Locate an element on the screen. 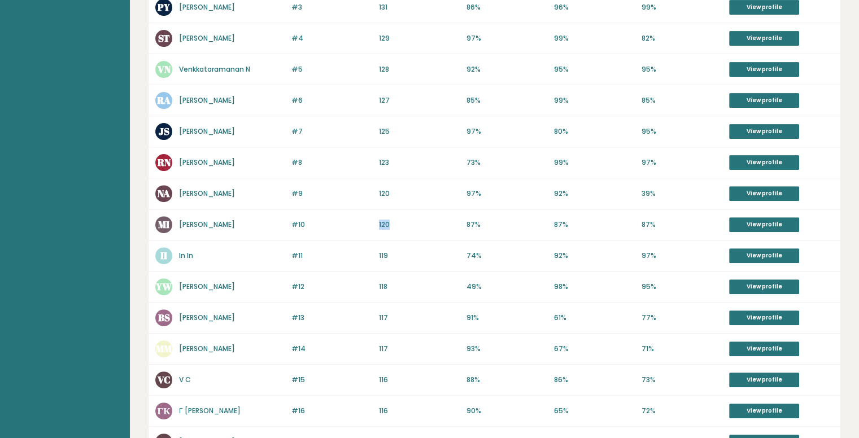  a: In In is located at coordinates (186, 255).